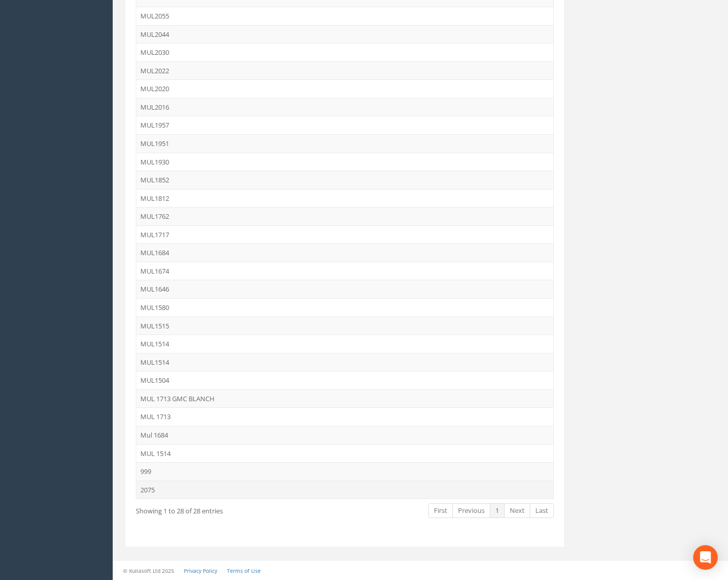  Describe the element at coordinates (344, 326) in the screenshot. I see `td: MUL1515` at that location.